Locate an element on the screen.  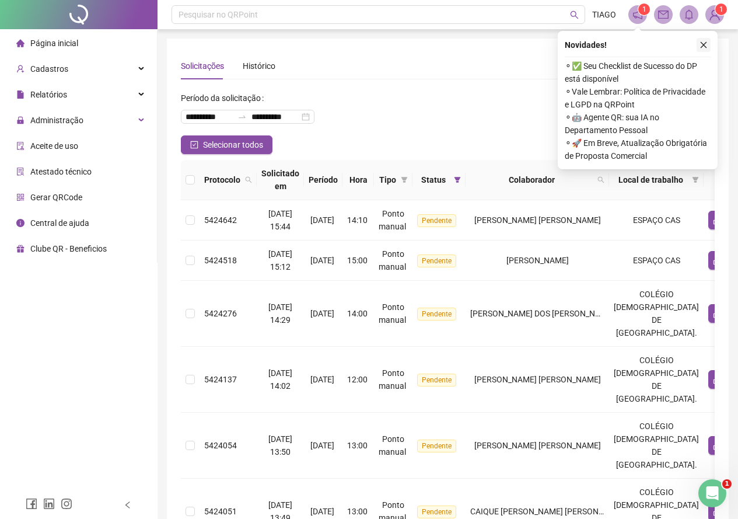
span: ⚬ 🚀 Em Breve, Atualização Obrigatória de Proposta Comercial is located at coordinates (638, 149).